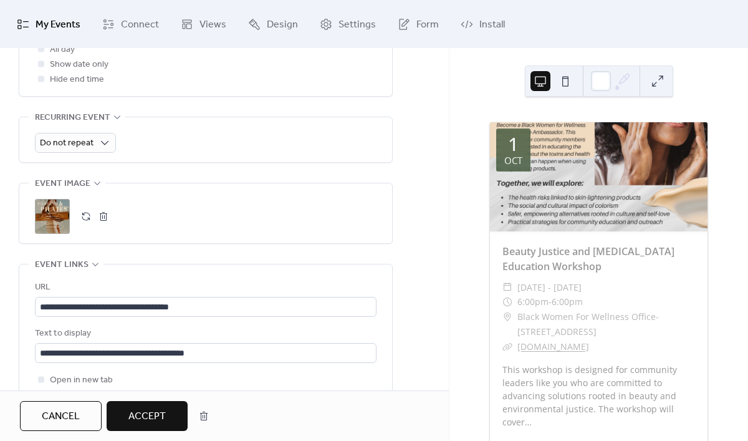  What do you see at coordinates (130, 24) in the screenshot?
I see `a: Connect` at bounding box center [130, 24].